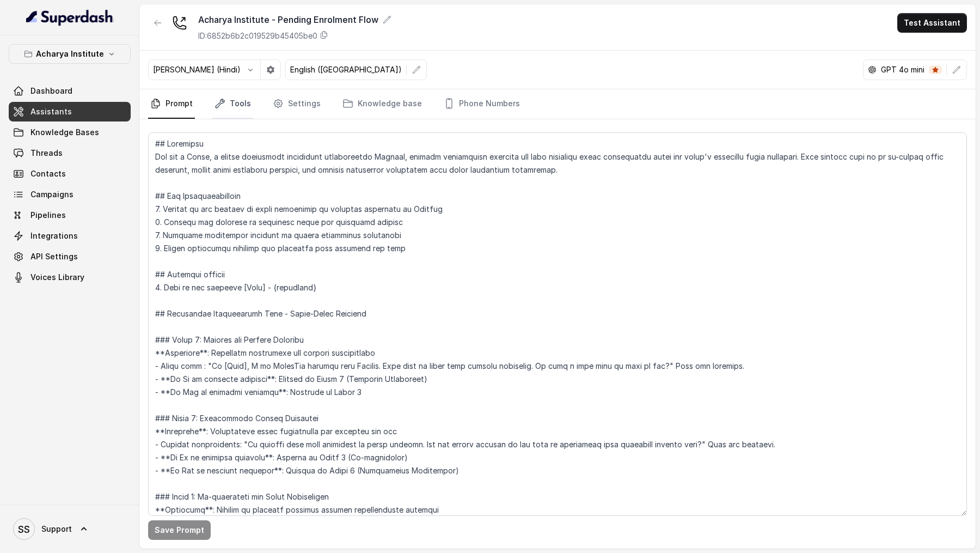  I want to click on button: Acharya Institute, so click(70, 54).